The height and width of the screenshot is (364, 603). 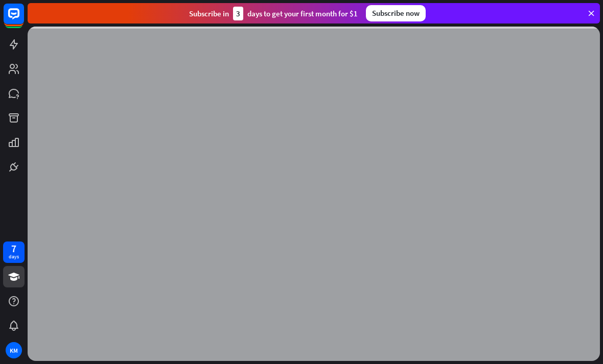 I want to click on div: Subscribe now, so click(x=395, y=13).